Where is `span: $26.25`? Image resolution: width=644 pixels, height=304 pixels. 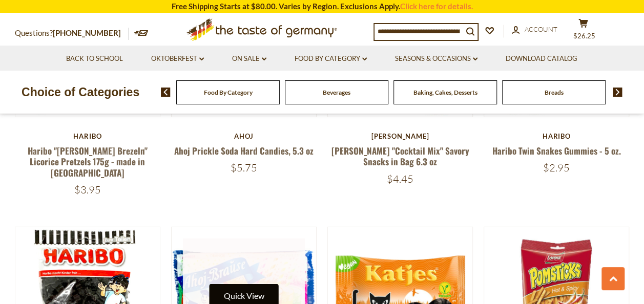
span: $26.25 is located at coordinates (584, 36).